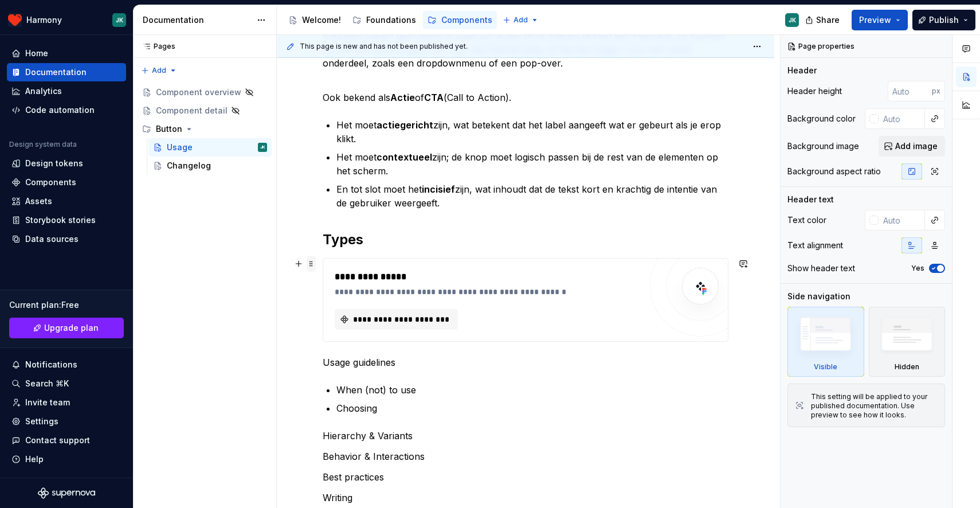 Image resolution: width=980 pixels, height=508 pixels. Describe the element at coordinates (43, 145) in the screenshot. I see `div: Design system data` at that location.